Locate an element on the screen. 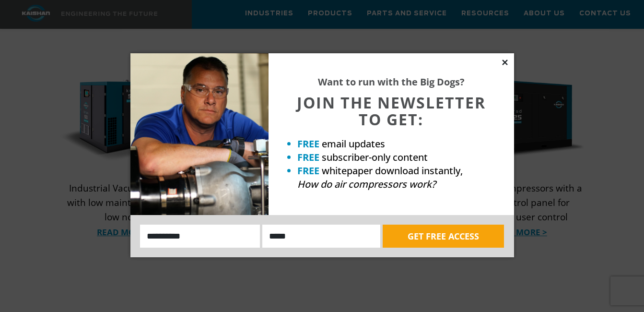 Image resolution: width=644 pixels, height=312 pixels. input: Name: is located at coordinates (200, 236).